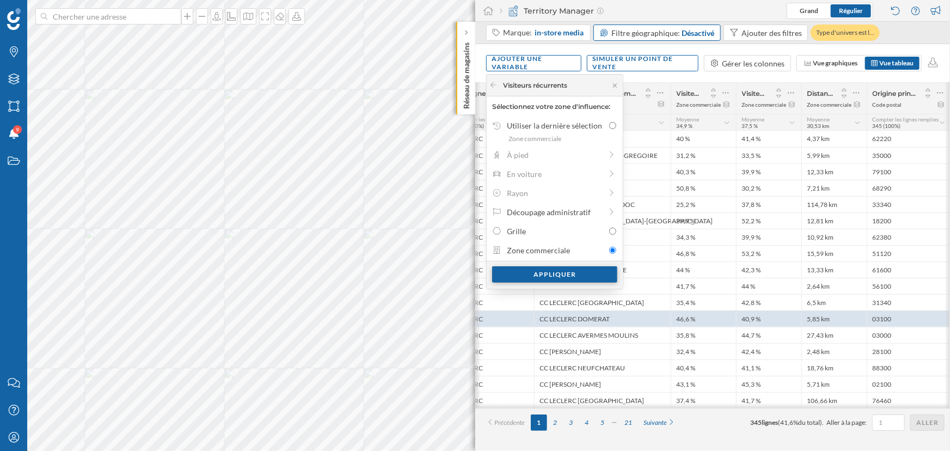 Image resolution: width=950 pixels, height=451 pixels. What do you see at coordinates (602, 335) in the screenshot?
I see `div: CC LECLERC AVERMES MOULINS` at bounding box center [602, 335].